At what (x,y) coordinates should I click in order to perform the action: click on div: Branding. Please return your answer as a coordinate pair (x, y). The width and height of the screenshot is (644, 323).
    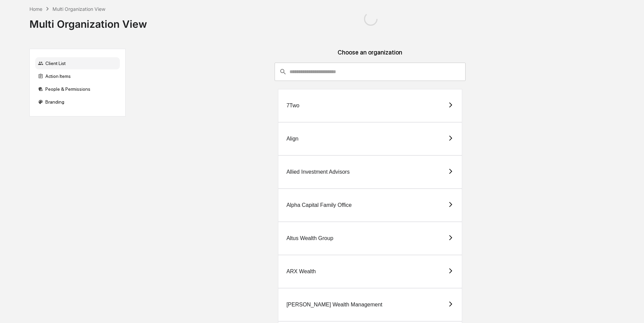
    Looking at the image, I should click on (78, 102).